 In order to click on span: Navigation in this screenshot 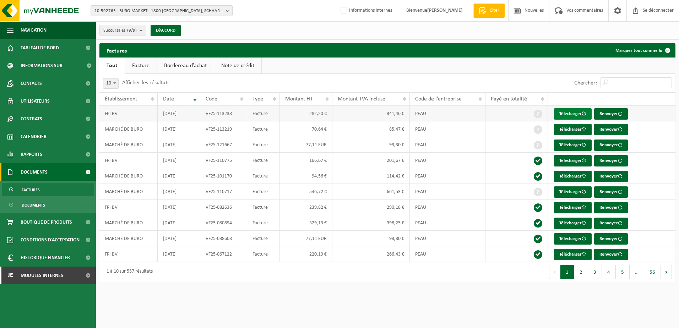, I will do `click(33, 30)`.